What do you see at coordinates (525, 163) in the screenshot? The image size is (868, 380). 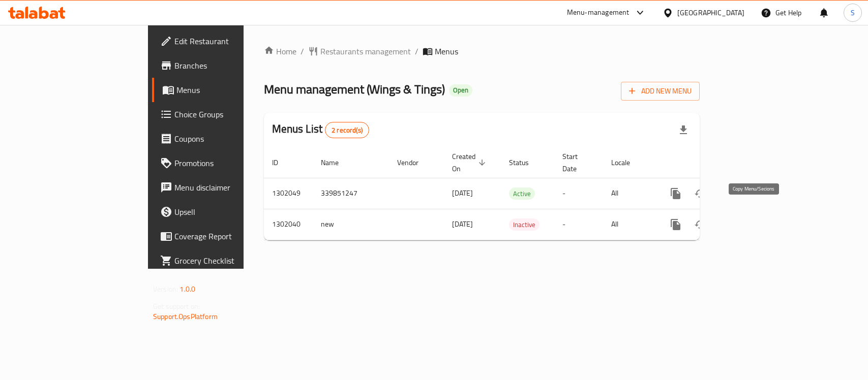 I see `span: Status` at bounding box center [525, 163].